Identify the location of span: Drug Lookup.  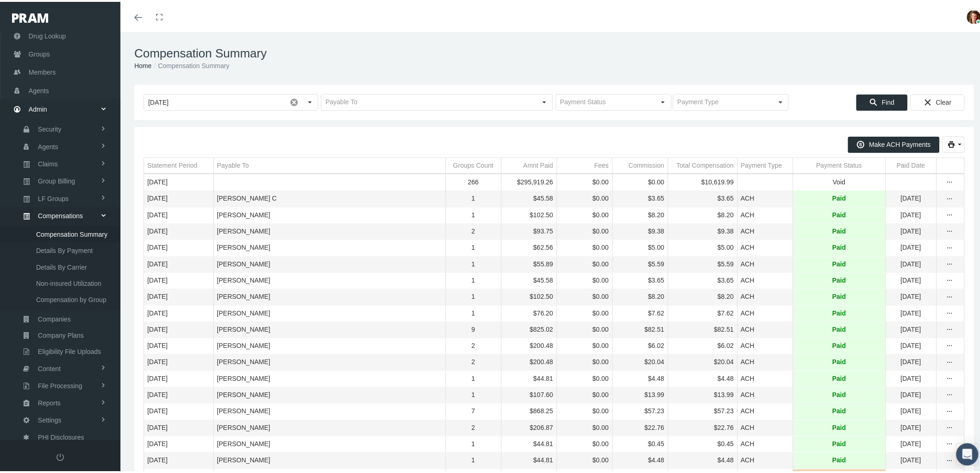
(47, 34).